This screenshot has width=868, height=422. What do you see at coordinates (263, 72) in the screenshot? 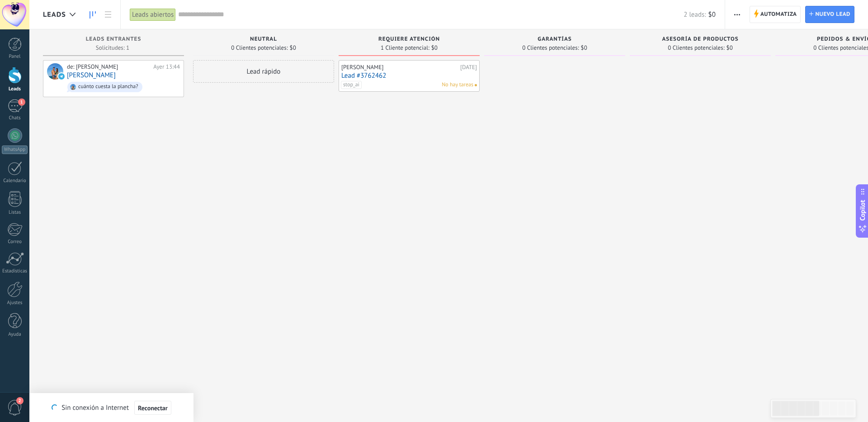
I see `div: Lead rápido` at bounding box center [263, 72].